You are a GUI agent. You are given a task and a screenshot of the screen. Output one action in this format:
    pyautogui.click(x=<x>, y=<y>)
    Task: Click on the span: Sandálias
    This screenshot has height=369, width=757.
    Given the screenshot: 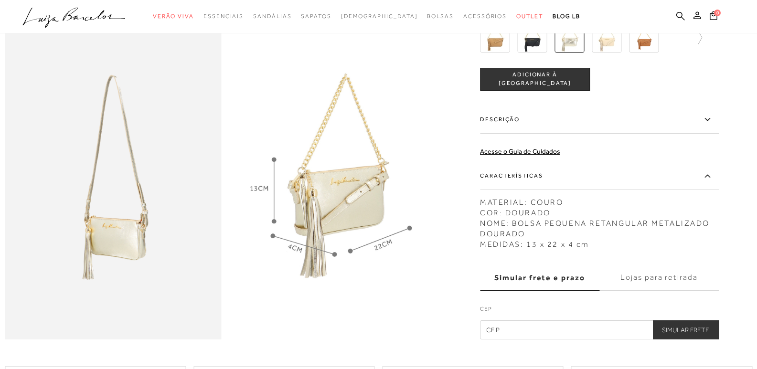 What is the action you would take?
    pyautogui.click(x=272, y=16)
    